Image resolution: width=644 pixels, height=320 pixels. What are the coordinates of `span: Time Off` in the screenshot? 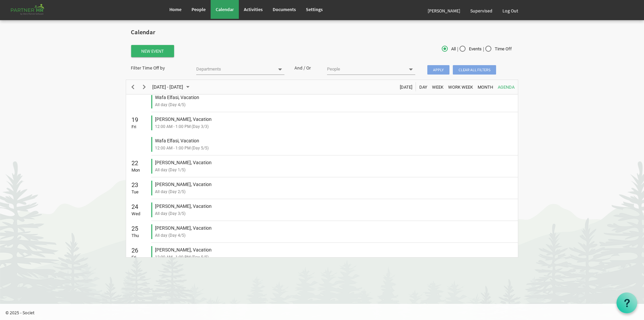 It's located at (499, 49).